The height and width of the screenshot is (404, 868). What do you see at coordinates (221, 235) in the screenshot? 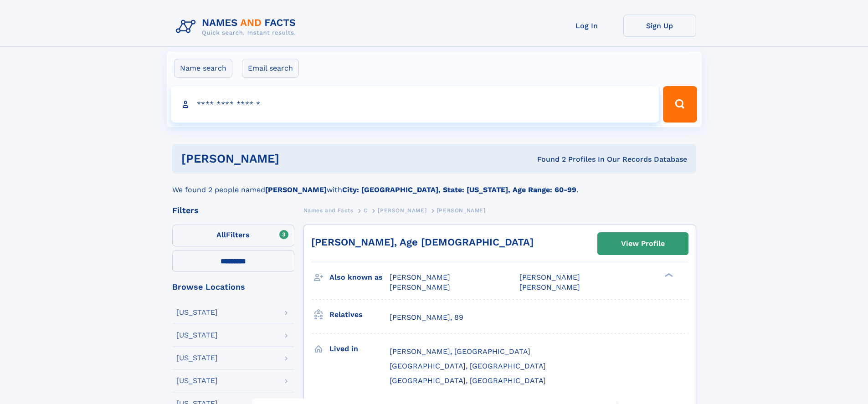
I see `span: All` at bounding box center [221, 235].